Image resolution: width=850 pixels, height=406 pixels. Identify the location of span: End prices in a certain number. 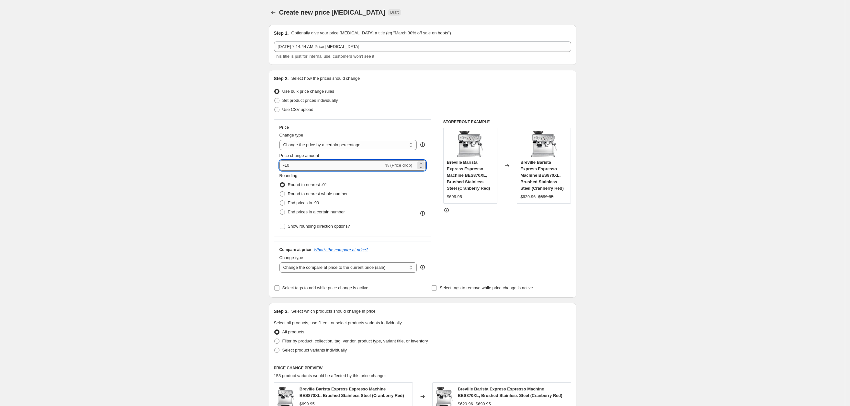
(316, 212).